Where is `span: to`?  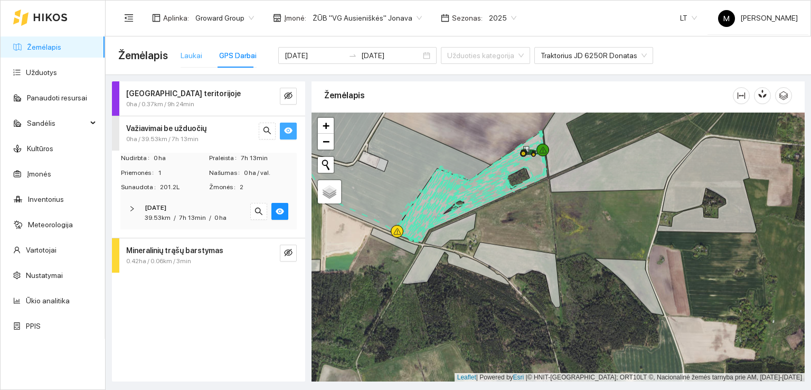 span: to is located at coordinates (353, 55).